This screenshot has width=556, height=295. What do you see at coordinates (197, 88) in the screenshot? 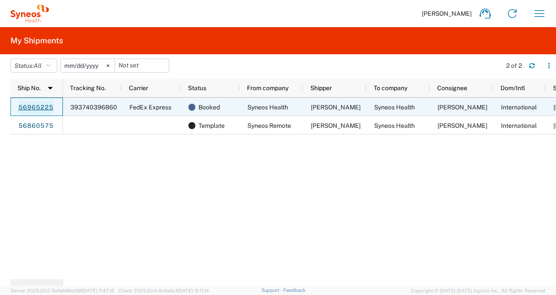
I see `span: Status` at bounding box center [197, 88].